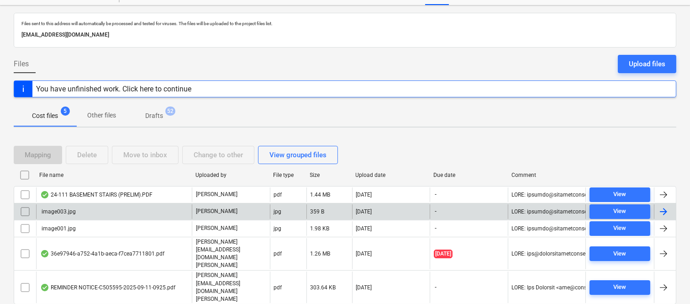 The height and width of the screenshot is (304, 690). What do you see at coordinates (298, 155) in the screenshot?
I see `button: View grouped files` at bounding box center [298, 155].